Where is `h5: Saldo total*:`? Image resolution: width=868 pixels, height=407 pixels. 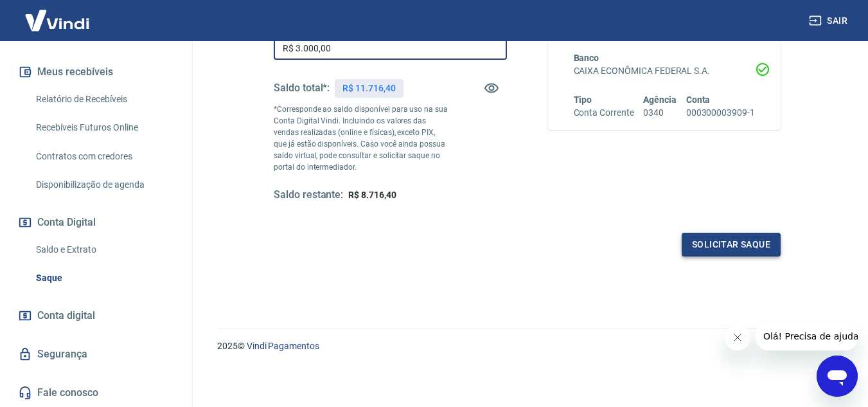
h5: Saldo total*: is located at coordinates (302, 88).